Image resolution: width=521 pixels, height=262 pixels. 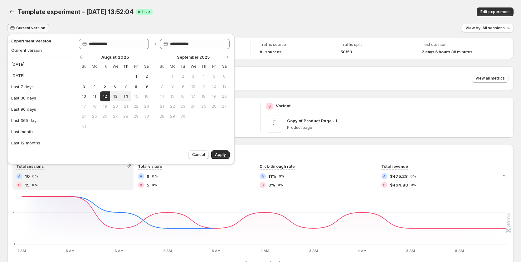 I want to click on span: 2, so click(x=182, y=76).